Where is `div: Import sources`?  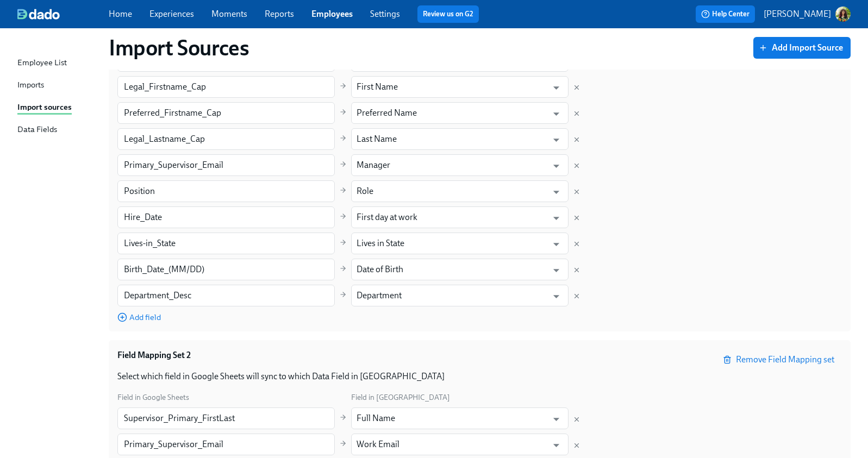 div: Import sources is located at coordinates (44, 108).